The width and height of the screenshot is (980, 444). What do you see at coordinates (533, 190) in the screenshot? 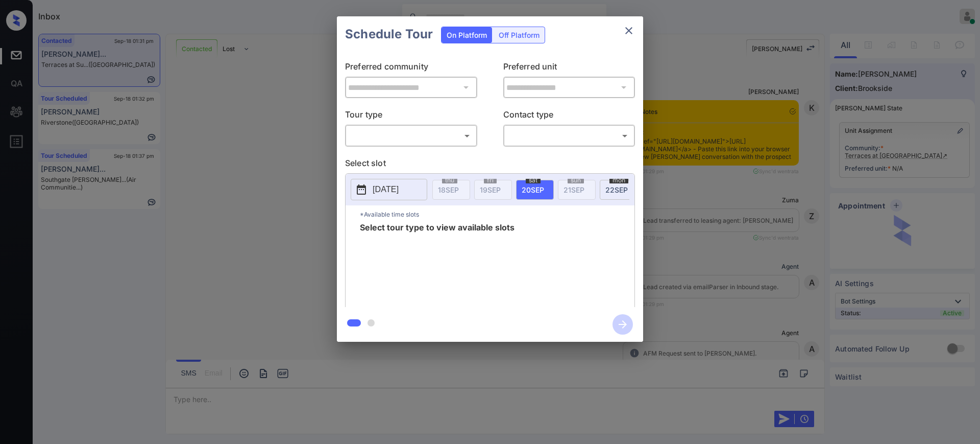
I see `span: 20 SEP` at bounding box center [533, 190].